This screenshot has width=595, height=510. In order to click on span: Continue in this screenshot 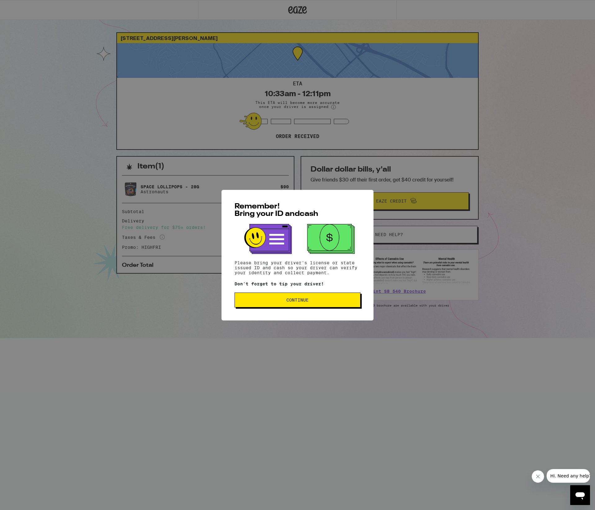, I will do `click(297, 300)`.